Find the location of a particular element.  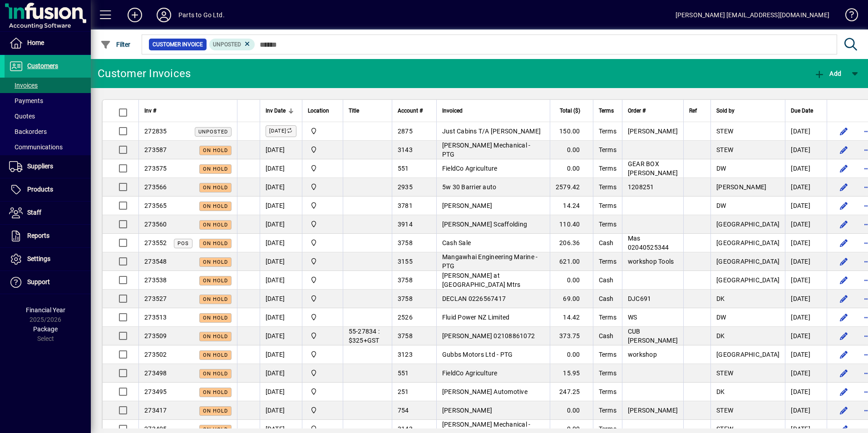

span: 273560 is located at coordinates (156, 224).